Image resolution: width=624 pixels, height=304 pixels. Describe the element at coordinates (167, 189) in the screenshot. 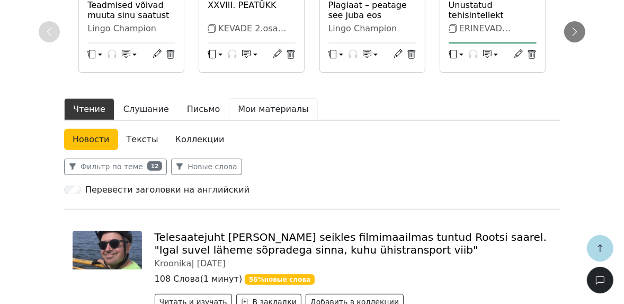

I see `h6: Перевести заголовки на английский` at that location.